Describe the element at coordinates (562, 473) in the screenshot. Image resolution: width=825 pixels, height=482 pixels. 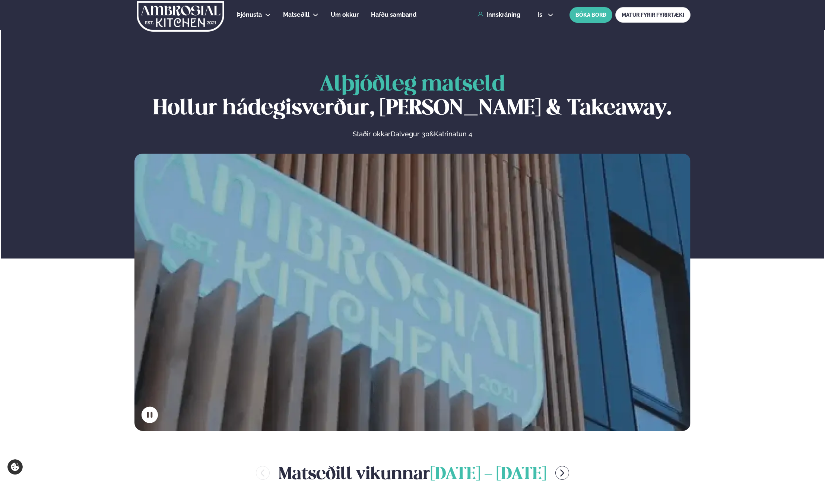
I see `button: menu-btn-right` at that location.